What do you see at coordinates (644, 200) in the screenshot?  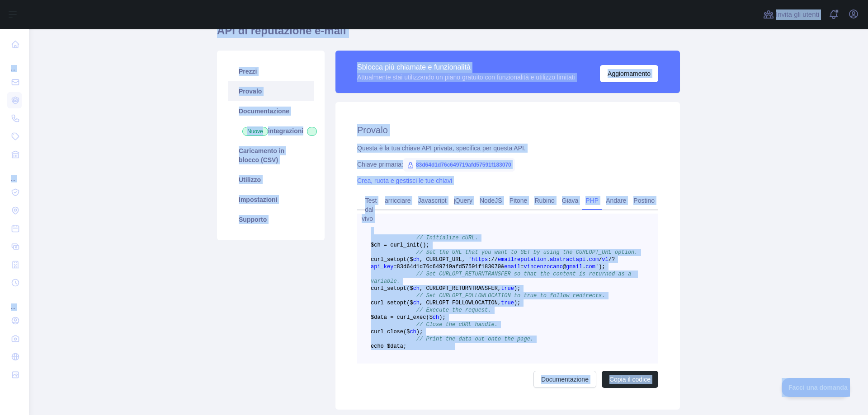 I see `font: Postino` at bounding box center [644, 200].